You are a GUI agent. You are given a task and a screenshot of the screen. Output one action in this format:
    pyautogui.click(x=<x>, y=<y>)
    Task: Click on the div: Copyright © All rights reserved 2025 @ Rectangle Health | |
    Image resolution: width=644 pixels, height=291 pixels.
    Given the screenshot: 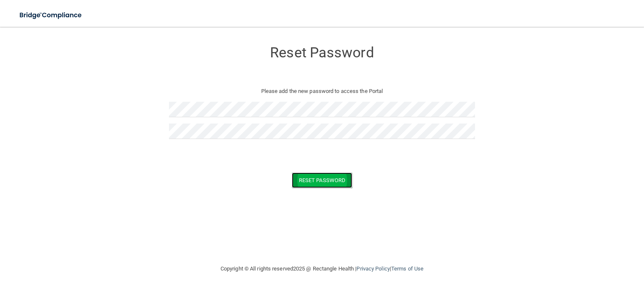 What is the action you would take?
    pyautogui.click(x=322, y=269)
    